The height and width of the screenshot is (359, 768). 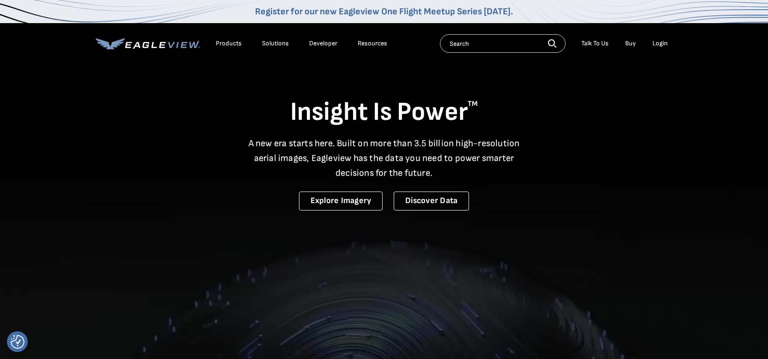 What do you see at coordinates (323, 43) in the screenshot?
I see `a: Developer` at bounding box center [323, 43].